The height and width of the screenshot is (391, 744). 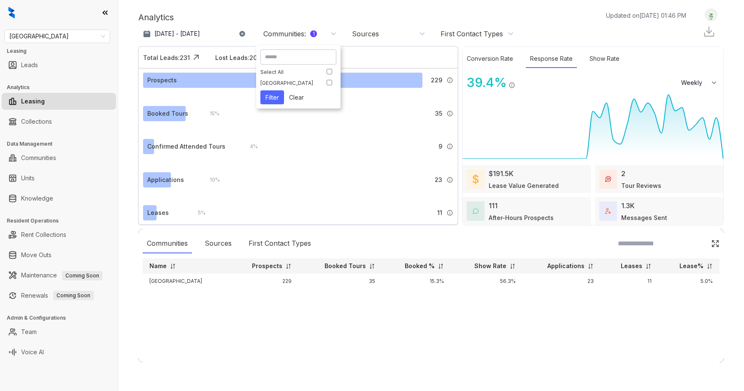 What do you see at coordinates (59, 332) in the screenshot?
I see `li: Team` at bounding box center [59, 332].